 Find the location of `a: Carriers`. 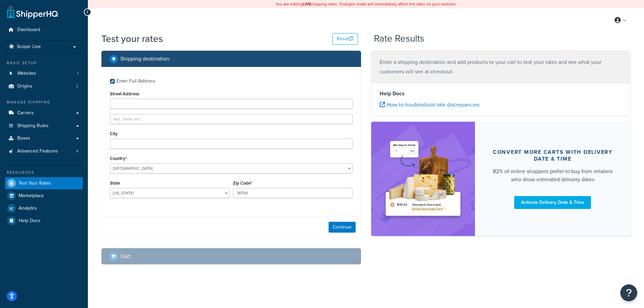

a: Carriers is located at coordinates (44, 113).